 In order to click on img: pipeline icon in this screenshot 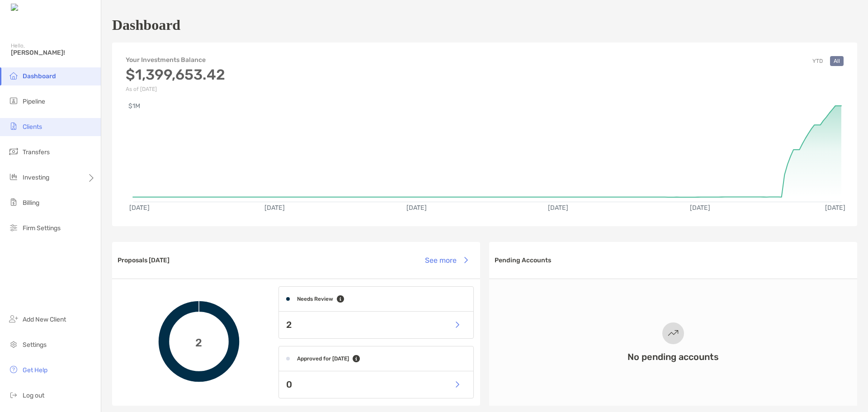, I will do `click(13, 101)`.